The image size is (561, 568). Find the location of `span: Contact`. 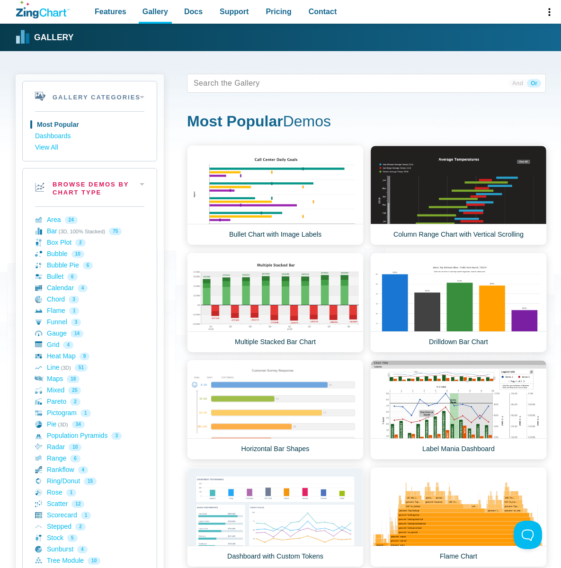

span: Contact is located at coordinates (323, 11).